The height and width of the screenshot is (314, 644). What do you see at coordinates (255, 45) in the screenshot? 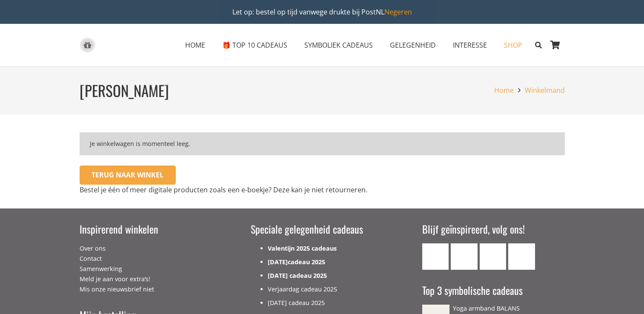
I see `span: 🎁 TOP 10 CADEAUS` at bounding box center [255, 45].